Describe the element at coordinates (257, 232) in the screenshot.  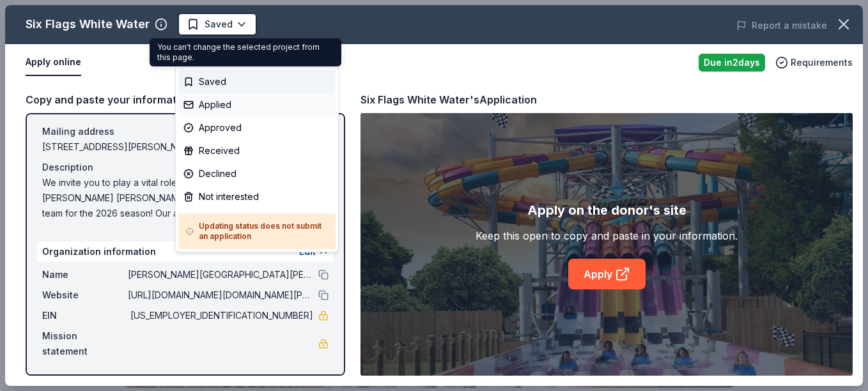
I see `h5: Updating status does not submit an application` at that location.